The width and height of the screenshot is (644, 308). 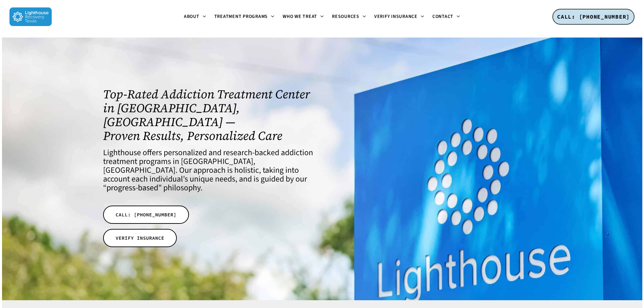 What do you see at coordinates (192, 16) in the screenshot?
I see `span: About` at bounding box center [192, 16].